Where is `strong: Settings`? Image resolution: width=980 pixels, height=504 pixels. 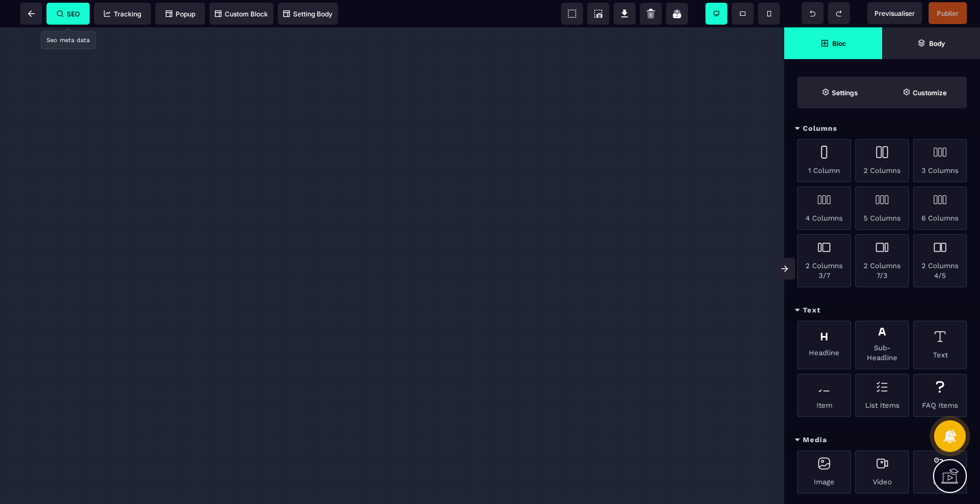 strong: Settings is located at coordinates (845, 92).